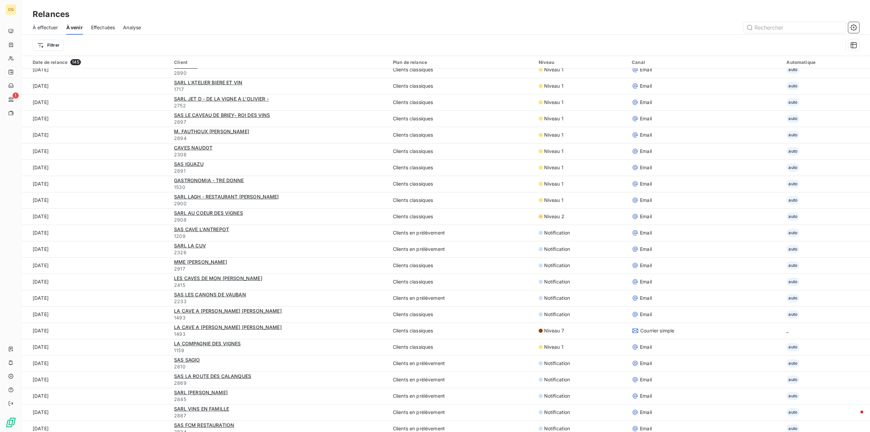  I want to click on span: SAS LES CANONS DE VAUBAN, so click(210, 294).